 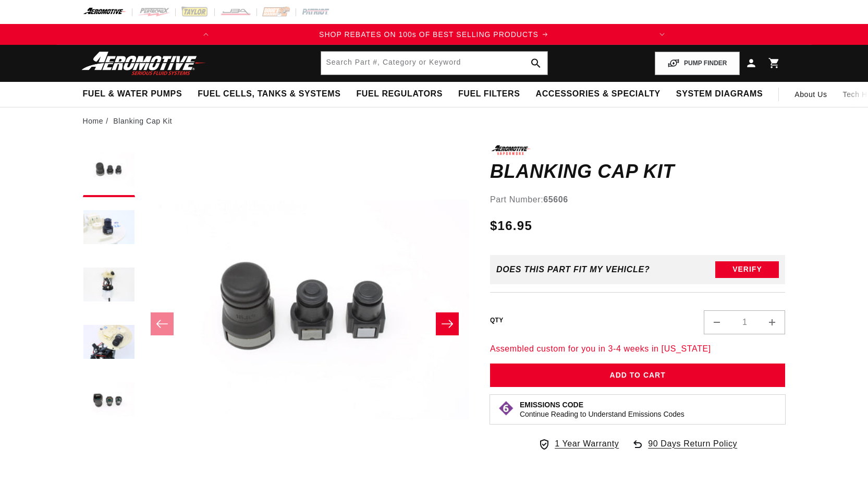 What do you see at coordinates (489, 94) in the screenshot?
I see `summary: Fuel Filters` at bounding box center [489, 94].